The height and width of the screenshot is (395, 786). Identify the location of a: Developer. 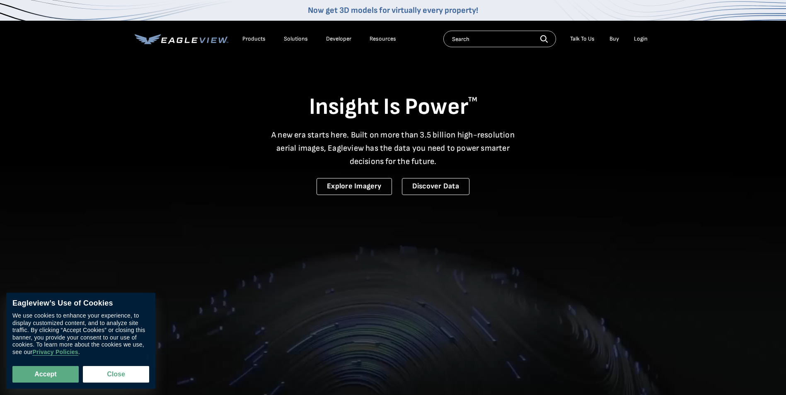
(339, 39).